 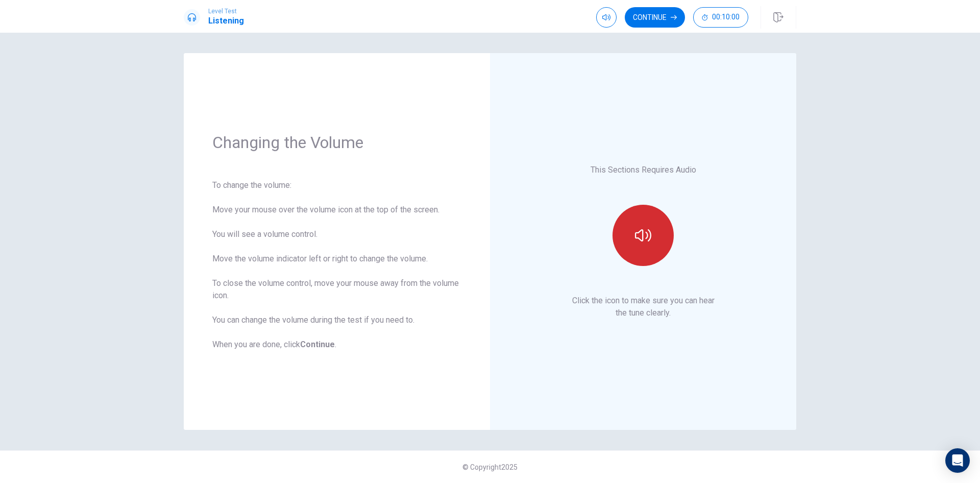 I want to click on div: To change the volume: Move your mouse over the volume icon at the top of the screen. You will see..., so click(x=337, y=265).